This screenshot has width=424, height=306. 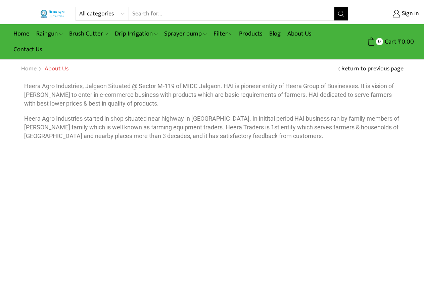 What do you see at coordinates (223, 34) in the screenshot?
I see `a: Filter` at bounding box center [223, 34].